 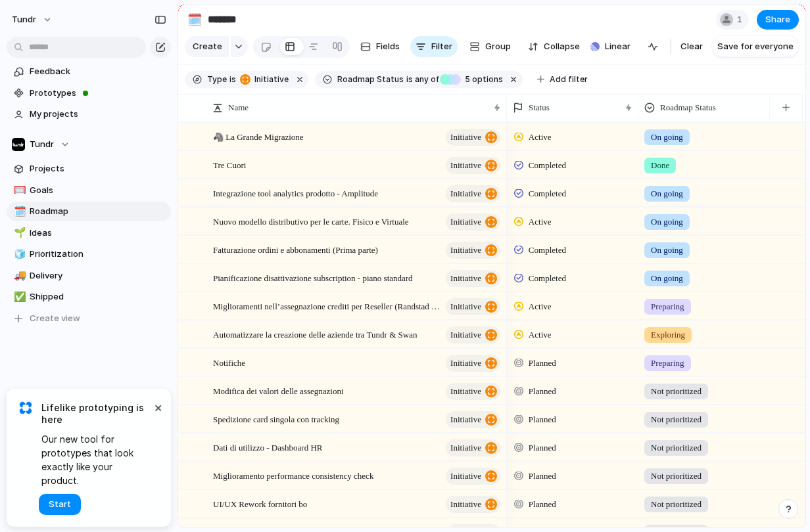 What do you see at coordinates (692, 47) in the screenshot?
I see `span: Clear` at bounding box center [692, 47].